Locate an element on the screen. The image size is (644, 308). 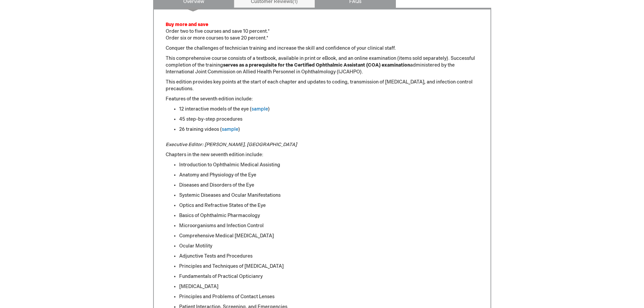
li: Adjunctive Tests and Procedures is located at coordinates (329, 256).